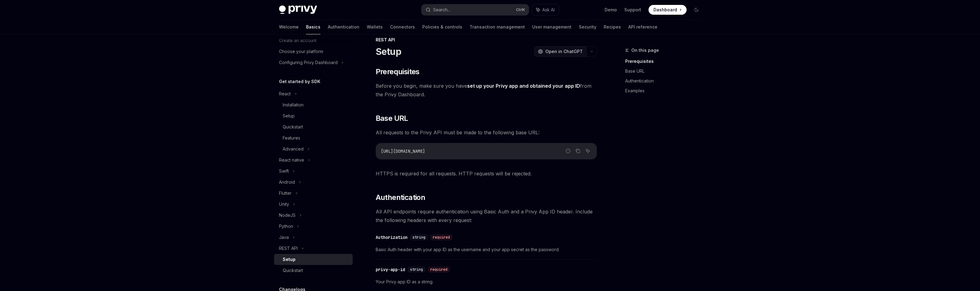 The width and height of the screenshot is (980, 291). What do you see at coordinates (633, 10) in the screenshot?
I see `a: Support` at bounding box center [633, 10].